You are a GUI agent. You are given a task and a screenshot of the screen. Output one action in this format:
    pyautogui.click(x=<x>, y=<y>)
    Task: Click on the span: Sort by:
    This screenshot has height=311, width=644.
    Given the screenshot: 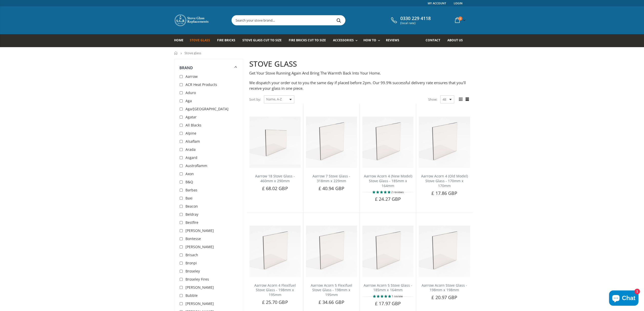 What is the action you would take?
    pyautogui.click(x=255, y=99)
    